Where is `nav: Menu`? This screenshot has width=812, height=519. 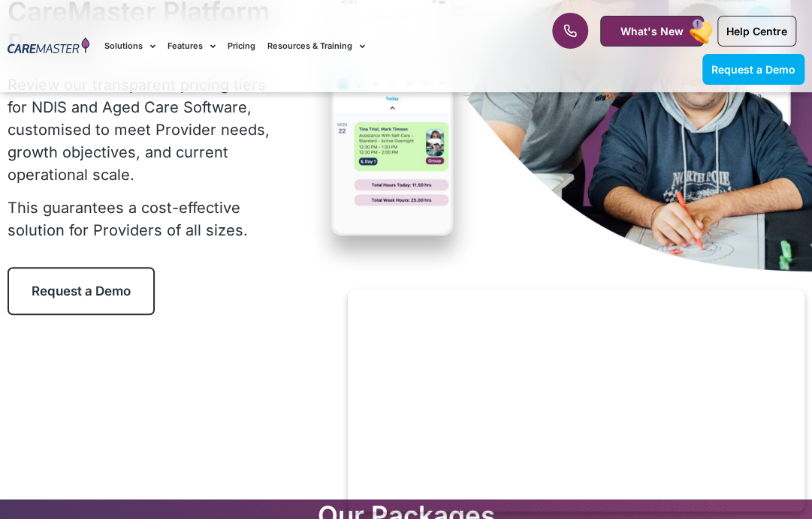 nav: Menu is located at coordinates (311, 46).